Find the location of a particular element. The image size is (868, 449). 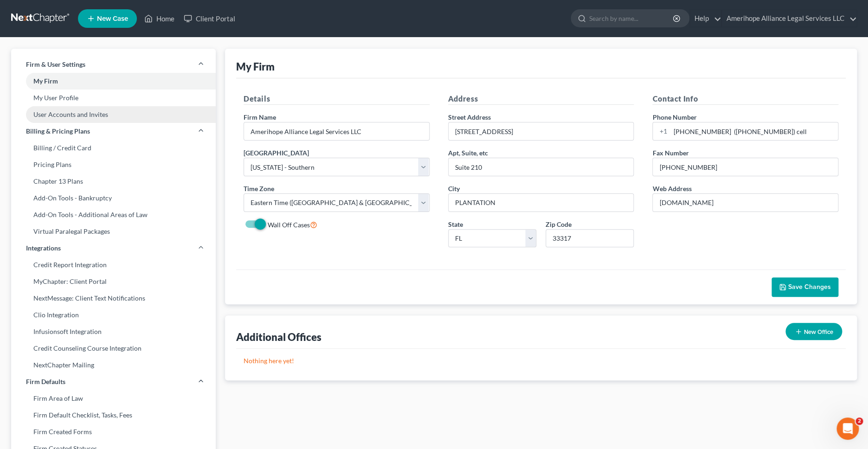

a: Clio Integration is located at coordinates (113, 315).